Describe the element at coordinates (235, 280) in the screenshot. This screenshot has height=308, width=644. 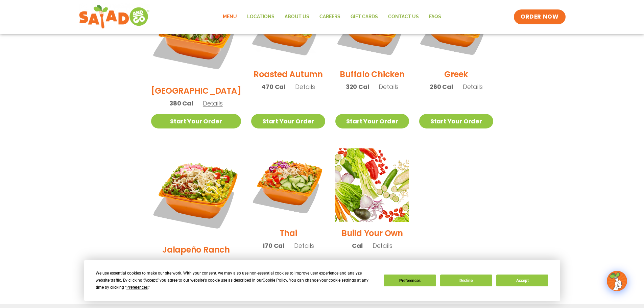
I see `div: We use essential cookies to make our site work. With your consent, we may also use non-essential ...` at that location.